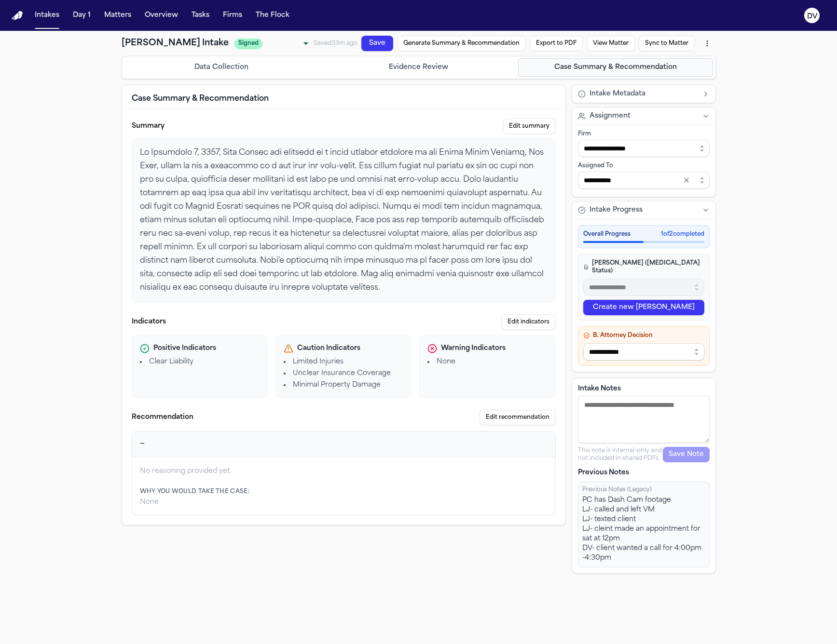  I want to click on a: The Flock, so click(273, 15).